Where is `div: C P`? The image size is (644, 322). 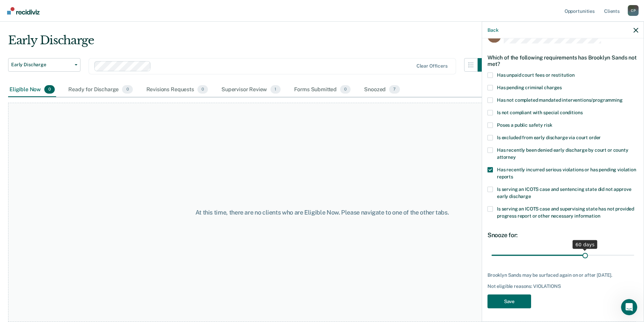
div: C P is located at coordinates (633, 10).